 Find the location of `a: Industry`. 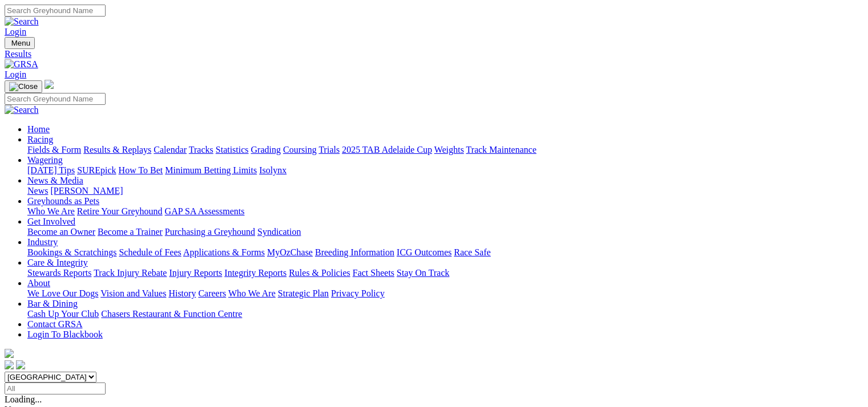

a: Industry is located at coordinates (42, 242).